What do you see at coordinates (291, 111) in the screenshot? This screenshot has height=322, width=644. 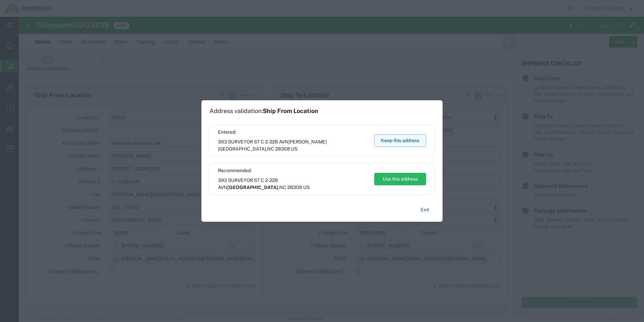 I see `span: Ship From Location` at bounding box center [291, 111].